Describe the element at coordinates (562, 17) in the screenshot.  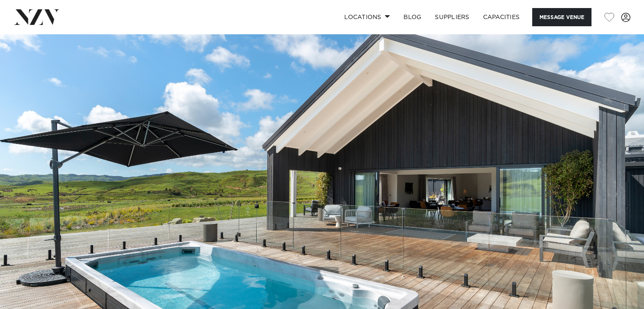
I see `button: Message Venue` at that location.